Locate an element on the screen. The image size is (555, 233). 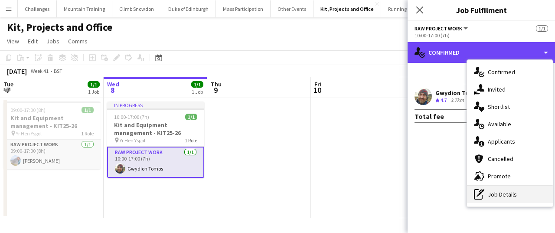
a: View is located at coordinates (13, 41).